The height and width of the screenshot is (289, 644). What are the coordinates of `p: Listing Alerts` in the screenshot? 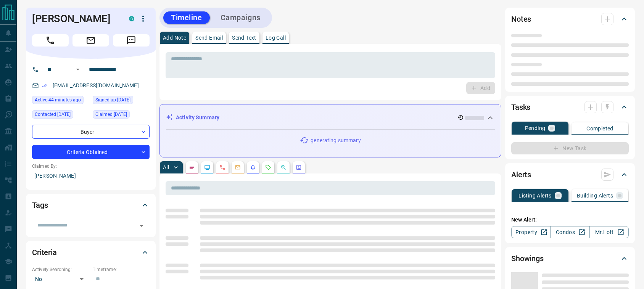 It's located at (535, 195).